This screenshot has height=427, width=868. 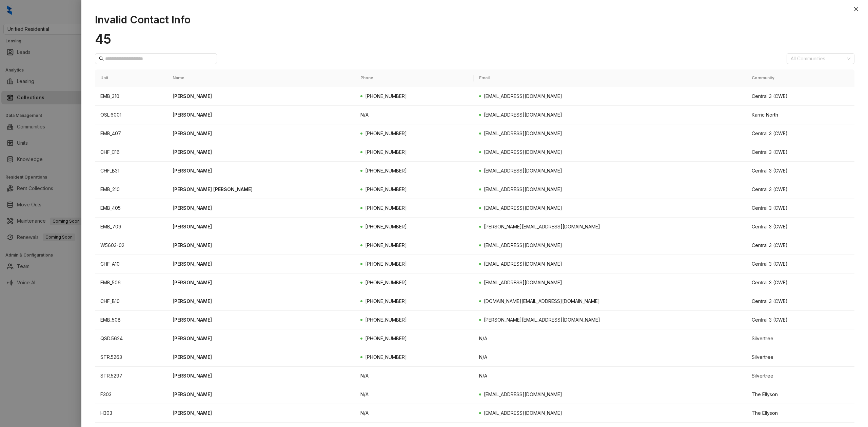 I want to click on td: EMB_210, so click(x=131, y=190).